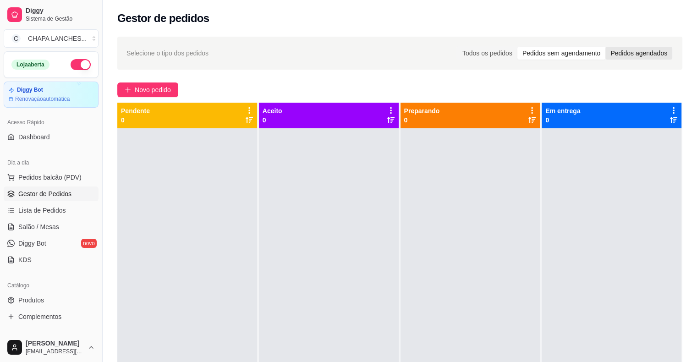 The height and width of the screenshot is (362, 697). Describe the element at coordinates (34, 137) in the screenshot. I see `span: Dashboard` at that location.